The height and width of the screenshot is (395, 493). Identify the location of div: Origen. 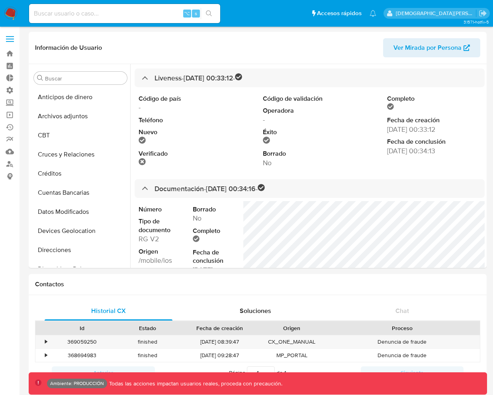
(291, 328).